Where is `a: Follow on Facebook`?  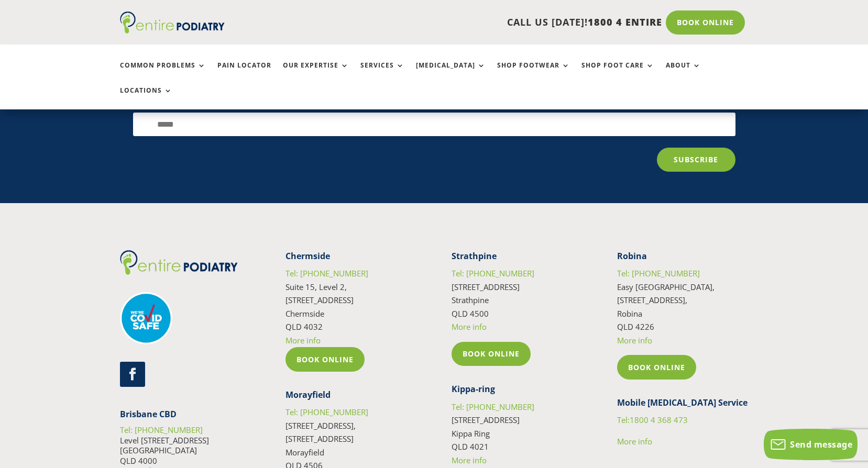
a: Follow on Facebook is located at coordinates (133, 375).